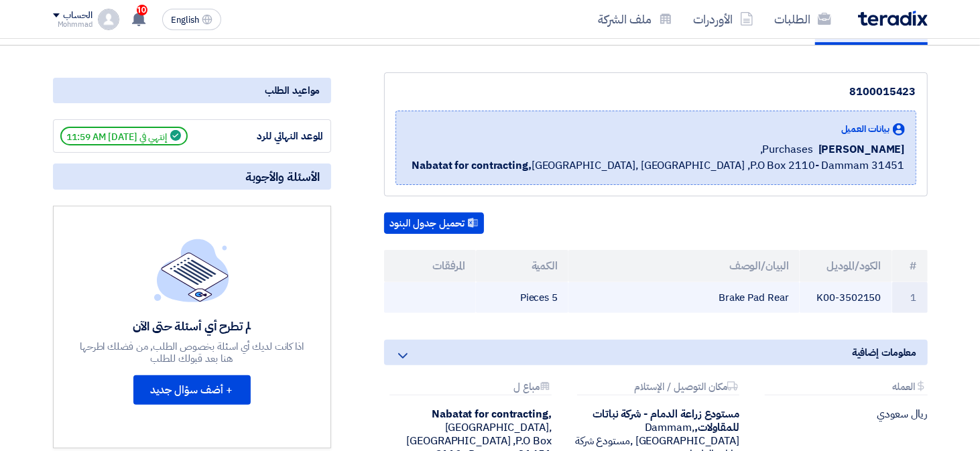 The height and width of the screenshot is (451, 980). Describe the element at coordinates (142, 10) in the screenshot. I see `span: 10` at that location.